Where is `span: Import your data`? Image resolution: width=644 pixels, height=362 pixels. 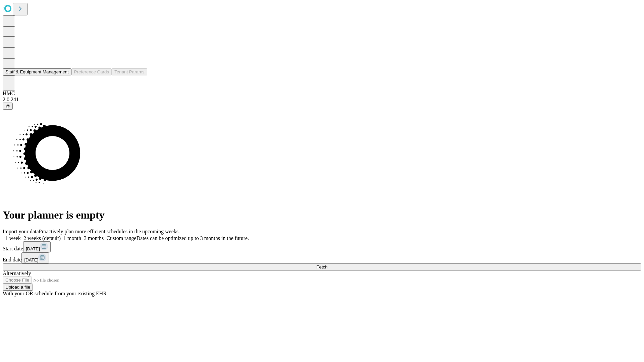 span: Import your data is located at coordinates (21, 231).